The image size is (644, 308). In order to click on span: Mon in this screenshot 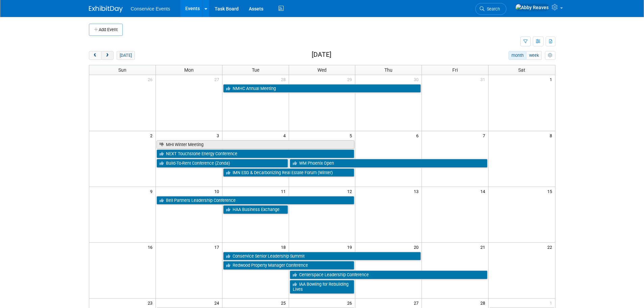, I will do `click(189, 70)`.